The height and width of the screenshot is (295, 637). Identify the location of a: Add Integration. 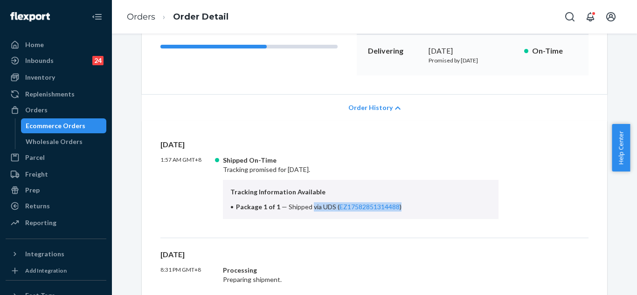
(56, 271).